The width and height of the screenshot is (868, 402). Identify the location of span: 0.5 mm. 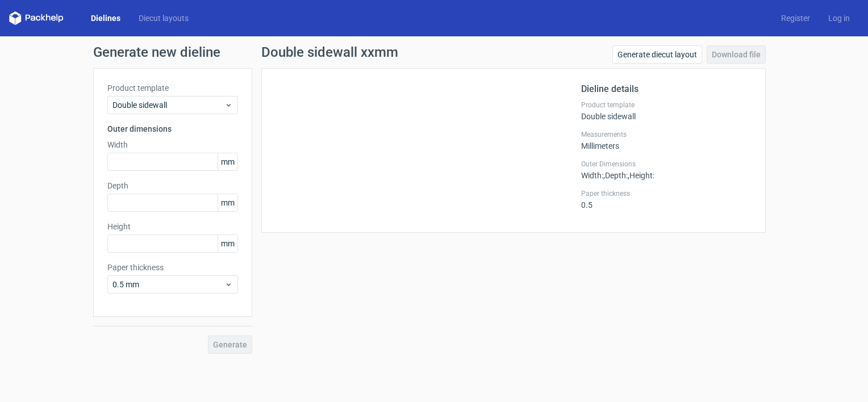
(168, 285).